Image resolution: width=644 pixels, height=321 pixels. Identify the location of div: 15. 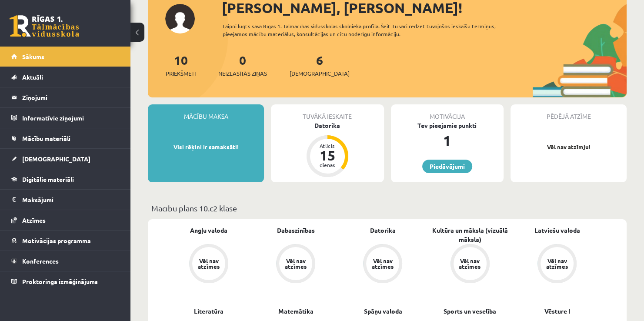
(327, 155).